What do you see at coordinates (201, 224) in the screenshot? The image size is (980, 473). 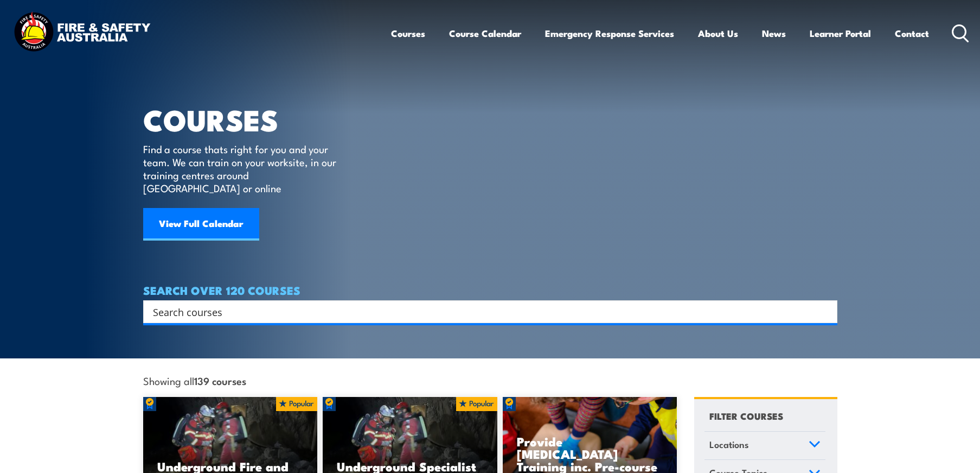 I see `a: View Full Calendar` at bounding box center [201, 224].